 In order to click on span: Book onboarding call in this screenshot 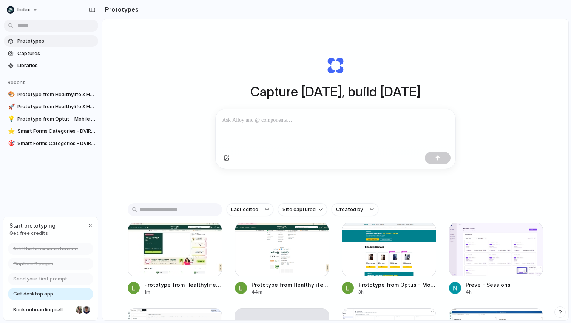, I will do `click(43, 310)`.